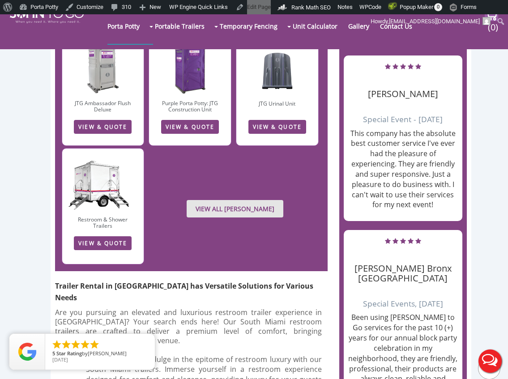  I want to click on span: Star Rating, so click(69, 353).